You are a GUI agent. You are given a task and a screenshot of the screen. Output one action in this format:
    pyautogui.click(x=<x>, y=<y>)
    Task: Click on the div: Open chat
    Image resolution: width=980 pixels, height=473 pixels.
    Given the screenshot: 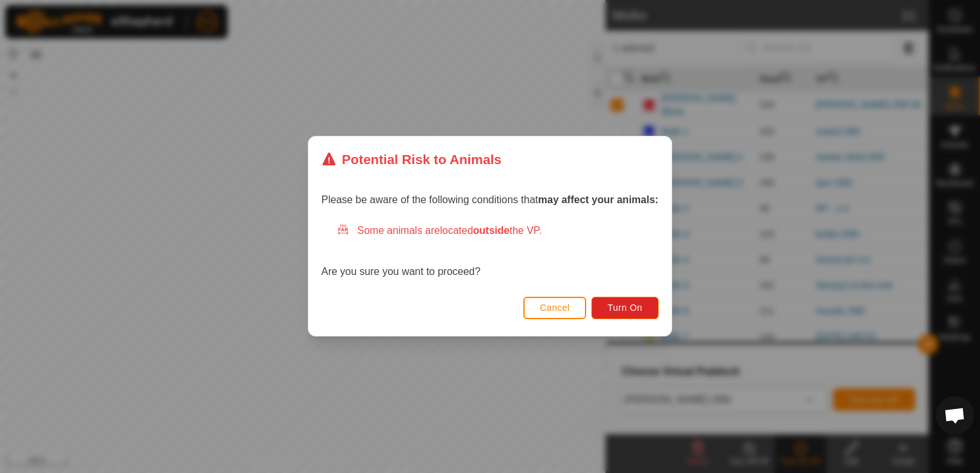 What is the action you would take?
    pyautogui.click(x=955, y=416)
    